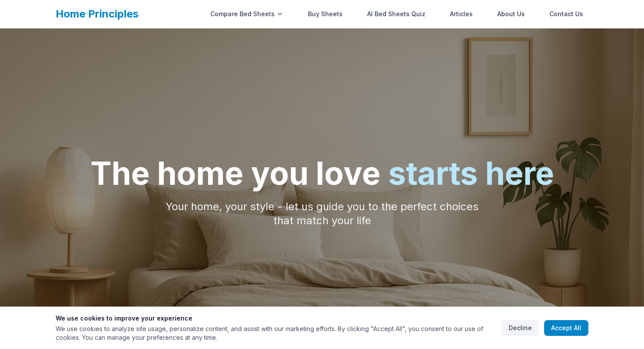  Describe the element at coordinates (396, 14) in the screenshot. I see `a: AI Bed Sheets Quiz` at that location.